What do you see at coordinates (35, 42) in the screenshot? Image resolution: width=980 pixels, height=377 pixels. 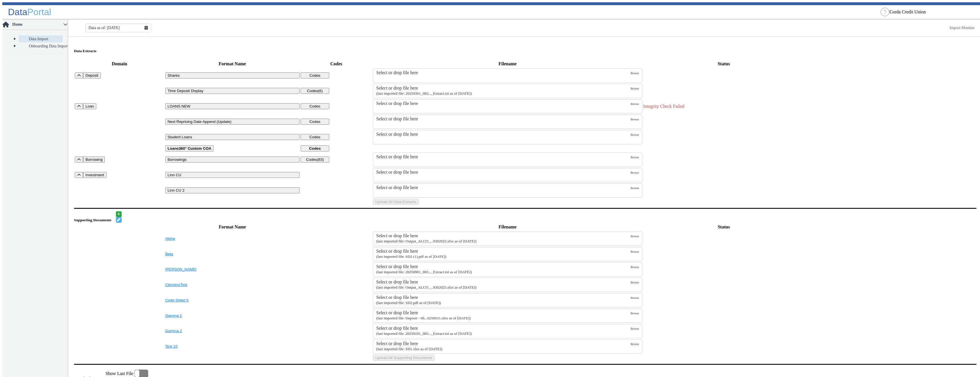 I see `p-accordion-content: Home` at bounding box center [35, 42].